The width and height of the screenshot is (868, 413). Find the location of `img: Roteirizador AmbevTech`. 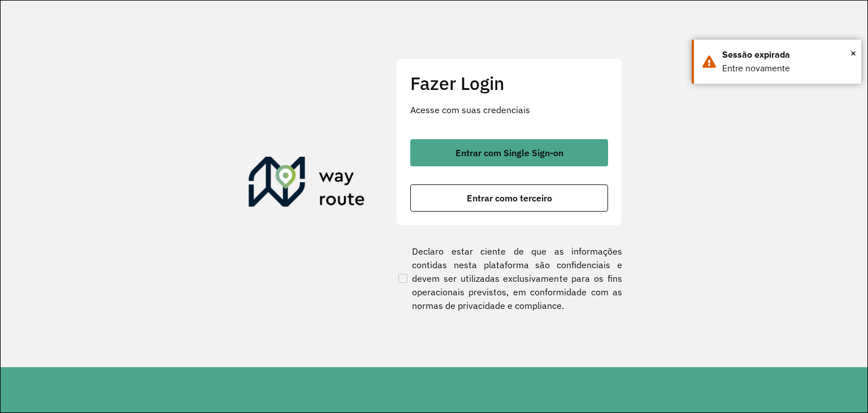

img: Roteirizador AmbevTech is located at coordinates (307, 184).